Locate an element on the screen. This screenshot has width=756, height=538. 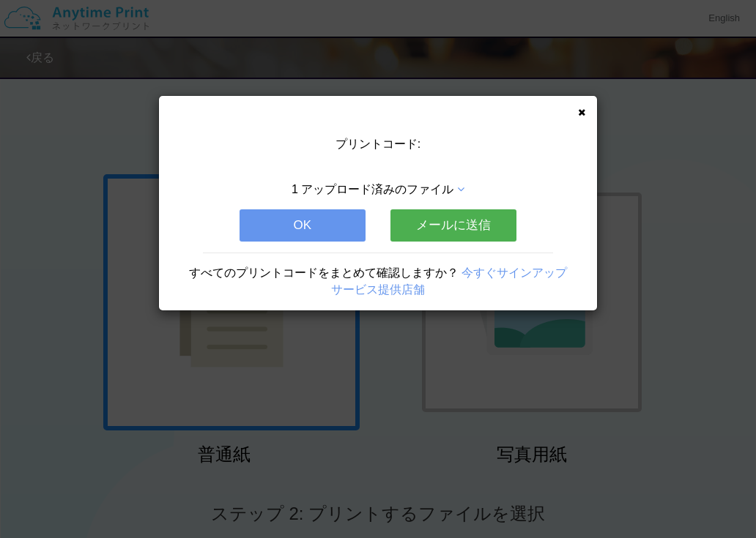
button: OK is located at coordinates (303, 226).